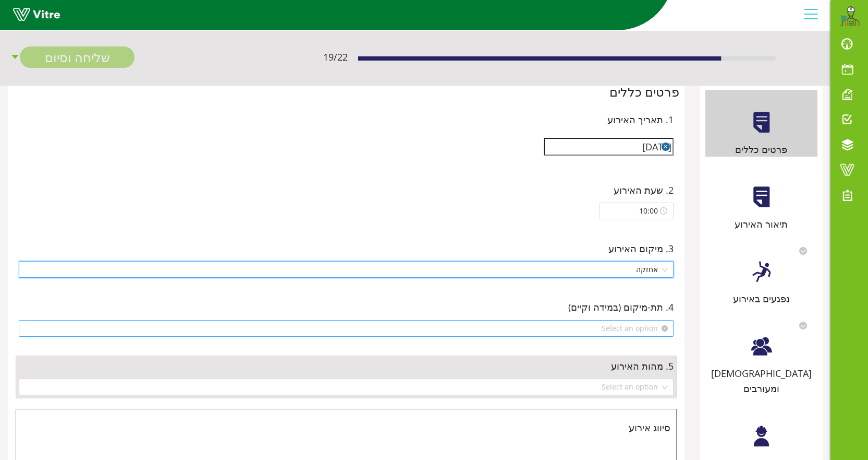 Image resolution: width=868 pixels, height=460 pixels. I want to click on div: נפגעים באירוע, so click(761, 298).